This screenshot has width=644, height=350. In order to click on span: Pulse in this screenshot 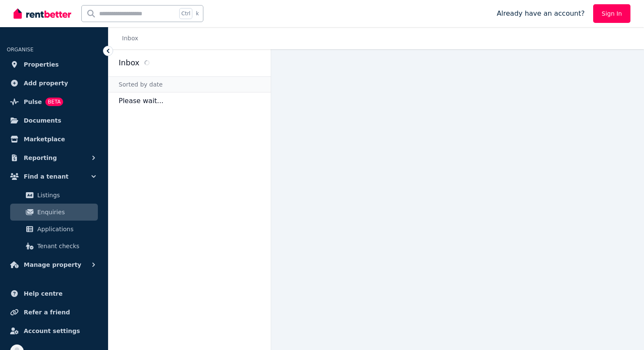, I will do `click(32, 102)`.